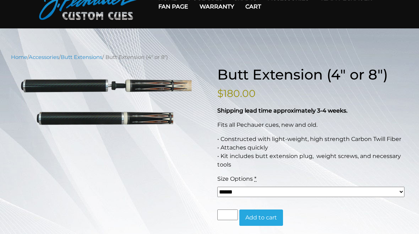  I want to click on p: Fits all Pechauer cues, new and old., so click(313, 125).